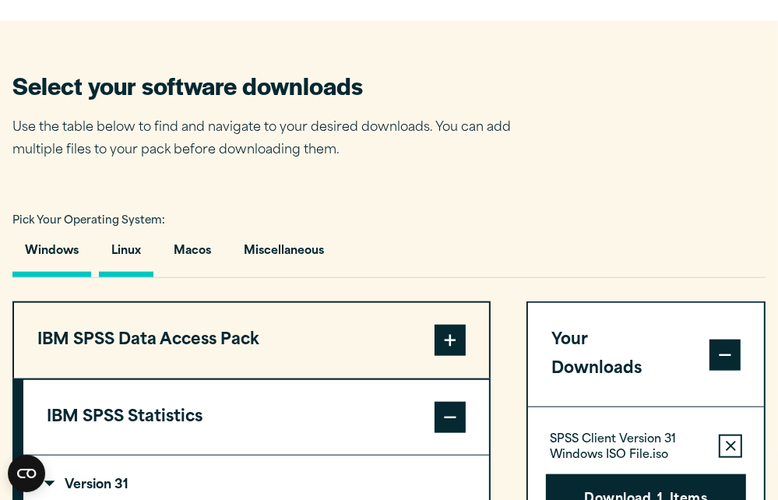  What do you see at coordinates (273, 85) in the screenshot?
I see `h2: Select your software downloads` at bounding box center [273, 85].